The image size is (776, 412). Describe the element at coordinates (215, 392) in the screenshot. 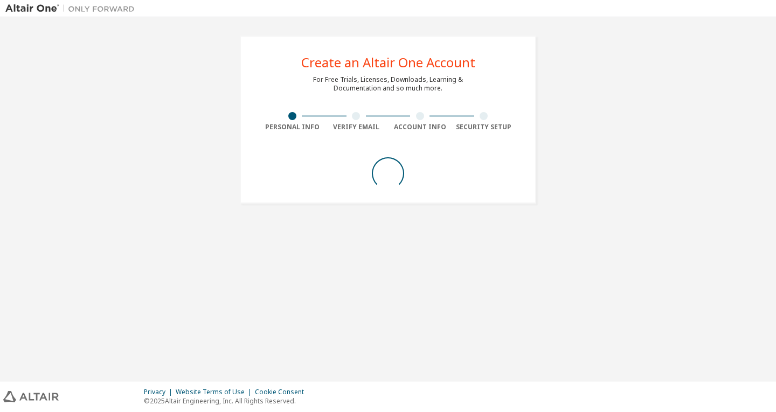

I see `div: Website Terms of Use` at that location.